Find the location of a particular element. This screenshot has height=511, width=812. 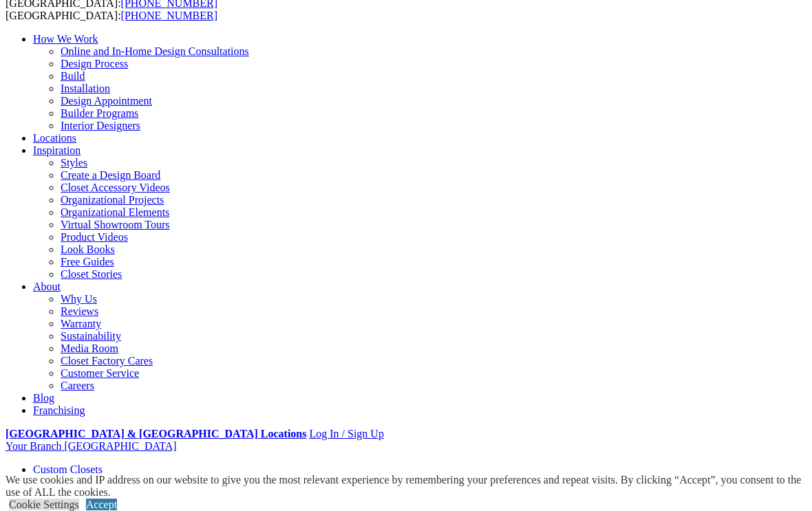

a: Closet Accessory Videos is located at coordinates (115, 187).